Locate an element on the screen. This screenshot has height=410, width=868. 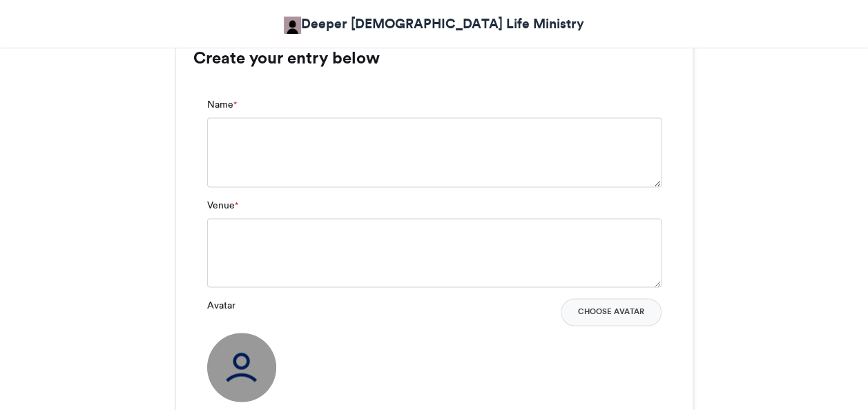
label: Venue is located at coordinates (222, 205).